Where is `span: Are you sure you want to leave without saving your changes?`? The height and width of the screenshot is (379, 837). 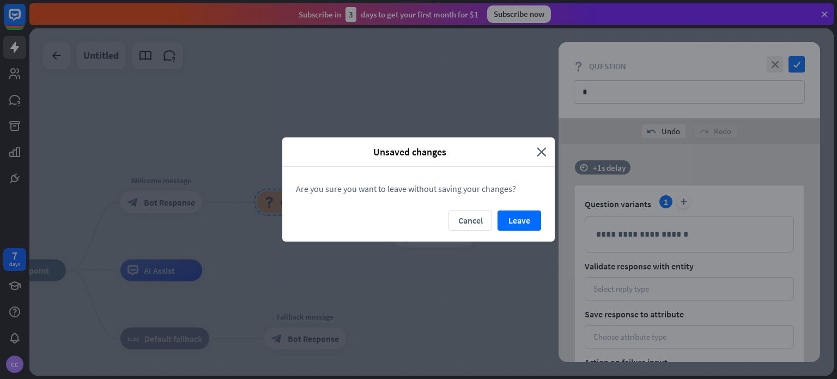 span: Are you sure you want to leave without saving your changes? is located at coordinates (406, 189).